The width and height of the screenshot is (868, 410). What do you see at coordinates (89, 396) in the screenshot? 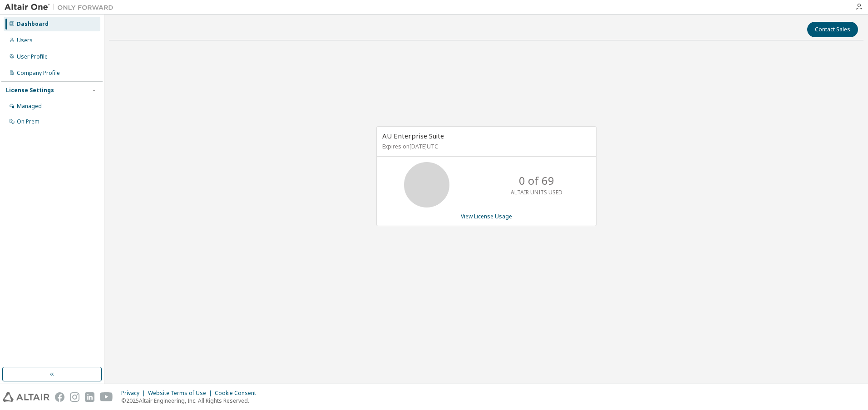
I see `img: linkedin.svg` at bounding box center [89, 396].